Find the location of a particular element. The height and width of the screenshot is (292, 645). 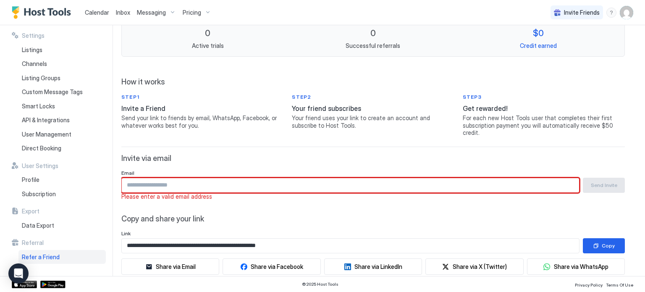

span: User Settings is located at coordinates (40, 166).